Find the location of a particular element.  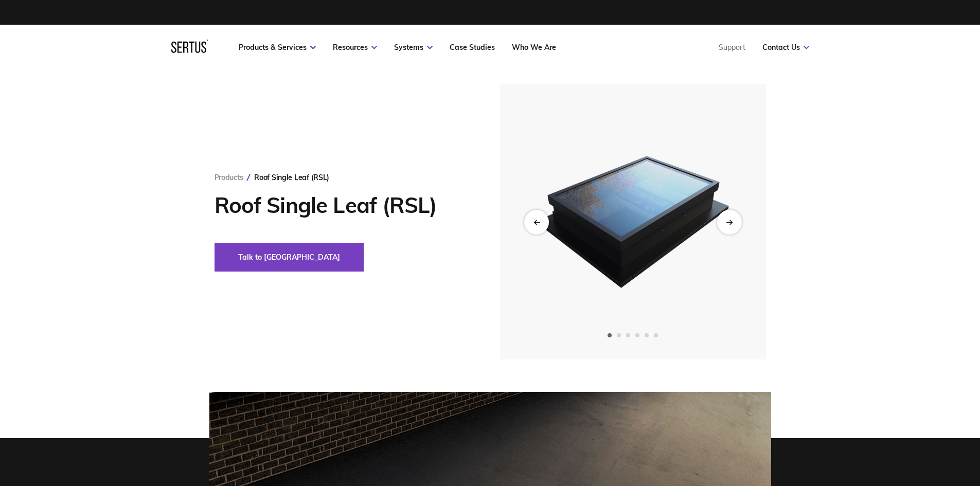

a: Who We Are is located at coordinates (534, 48).